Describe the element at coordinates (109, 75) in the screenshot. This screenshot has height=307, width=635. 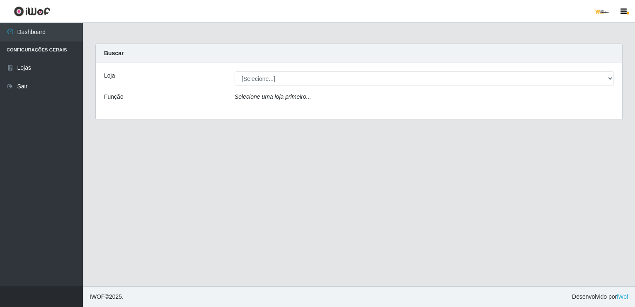
I see `label: Loja` at that location.